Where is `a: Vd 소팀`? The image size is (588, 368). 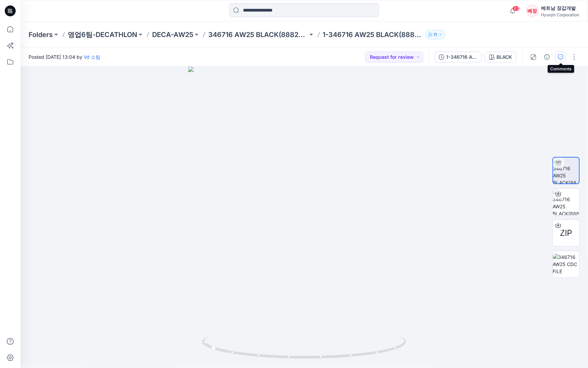 a: Vd 소팀 is located at coordinates (92, 57).